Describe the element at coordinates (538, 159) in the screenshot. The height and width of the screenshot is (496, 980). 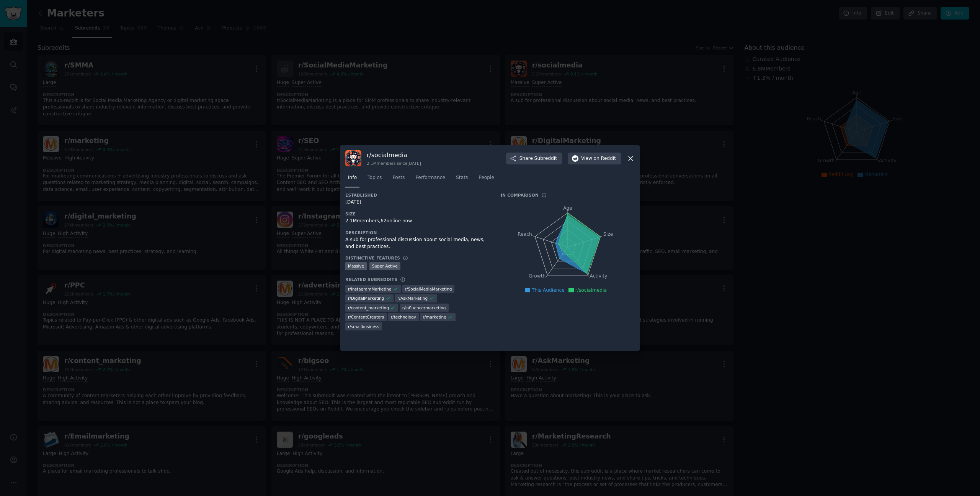
I see `span: Share` at that location.